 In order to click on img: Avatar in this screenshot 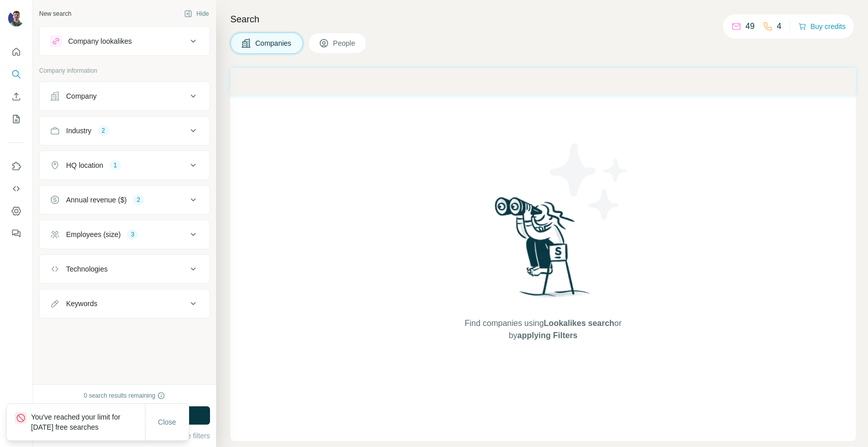, I will do `click(17, 18)`.